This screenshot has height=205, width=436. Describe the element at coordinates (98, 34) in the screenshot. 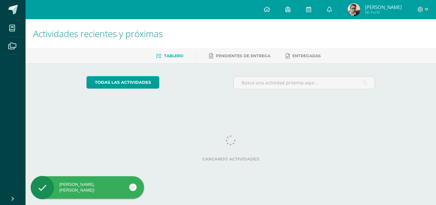

I see `span: Actividades recientes y próximas` at that location.